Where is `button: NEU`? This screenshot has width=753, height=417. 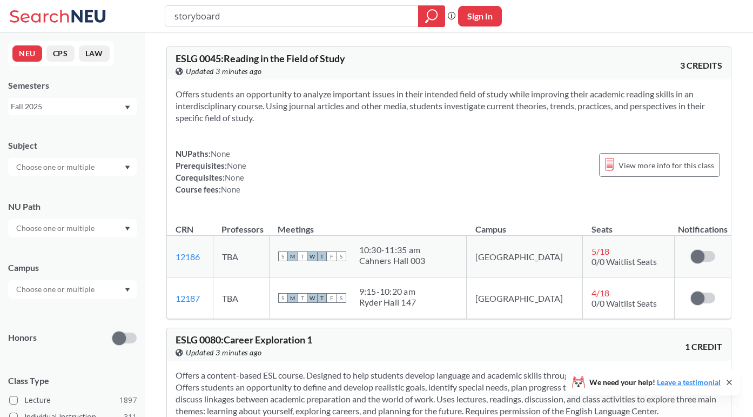 button: NEU is located at coordinates (27, 53).